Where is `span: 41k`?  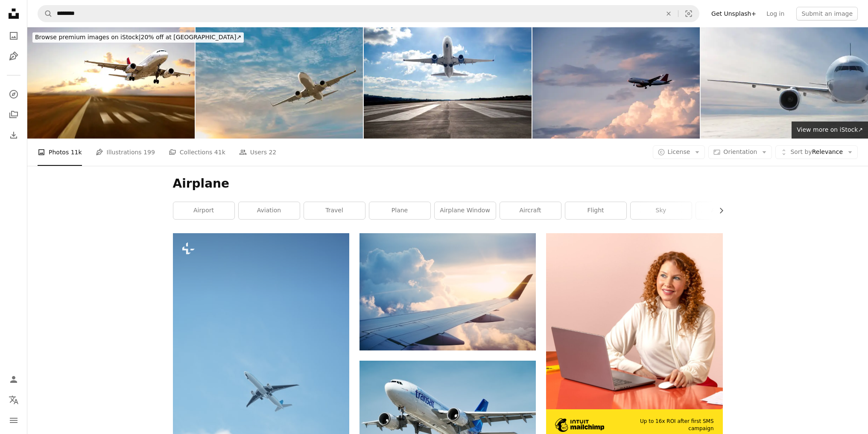
span: 41k is located at coordinates (220, 152).